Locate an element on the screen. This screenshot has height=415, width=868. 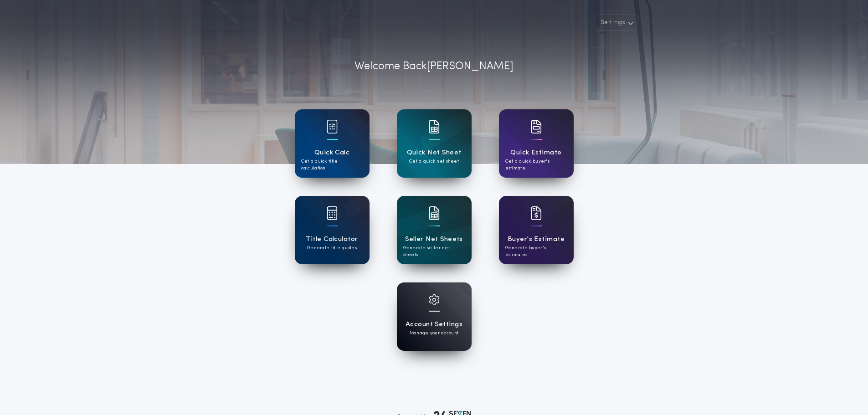
p: Generate buyer's estimates is located at coordinates (536, 251).